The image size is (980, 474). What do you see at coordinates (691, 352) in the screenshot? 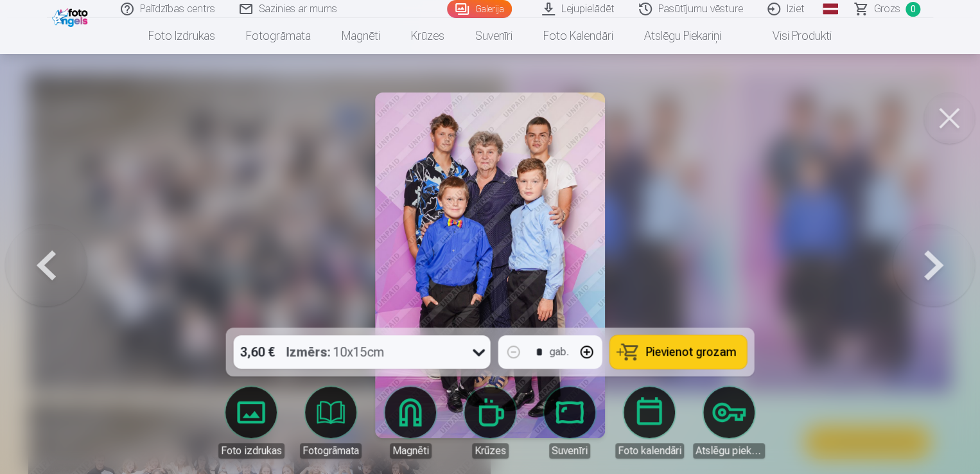
I see `span: Pievienot grozam` at bounding box center [691, 352].